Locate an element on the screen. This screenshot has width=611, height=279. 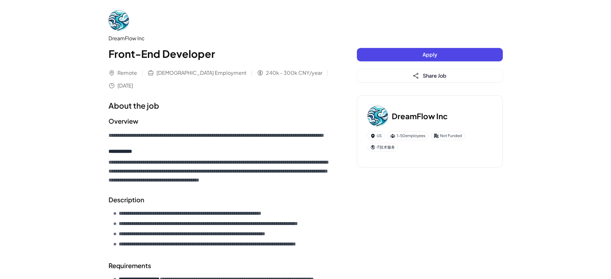
div: IT技术服务 is located at coordinates (382, 148).